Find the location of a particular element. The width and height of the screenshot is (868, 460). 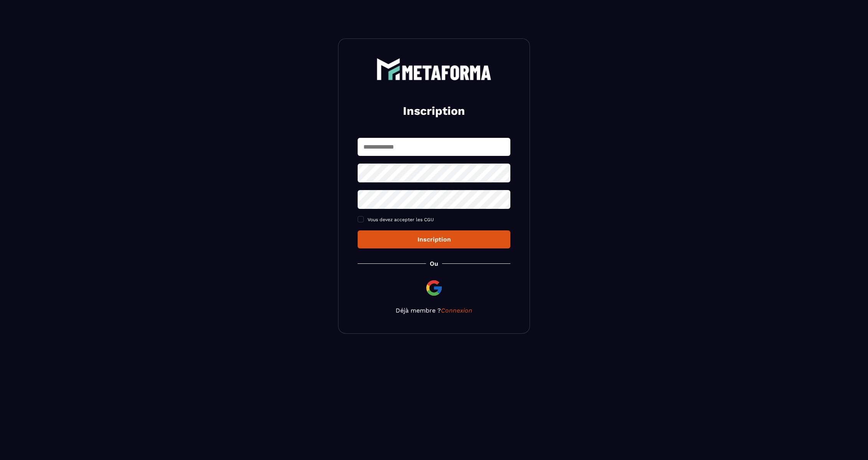

a: logo is located at coordinates (434, 69).